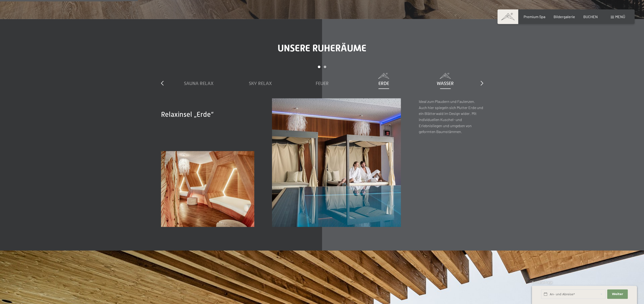 The width and height of the screenshot is (644, 304). What do you see at coordinates (384, 83) in the screenshot?
I see `span: Erde` at bounding box center [384, 83].